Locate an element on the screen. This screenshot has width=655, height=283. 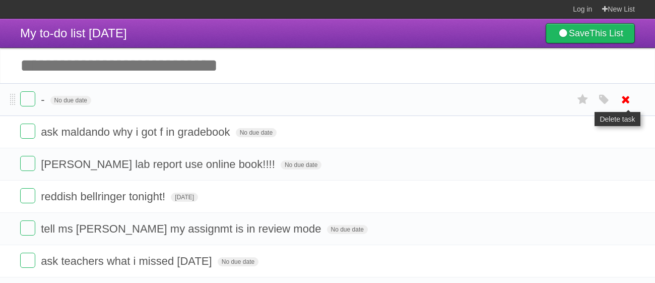
a: SaveThis List is located at coordinates (590, 33).